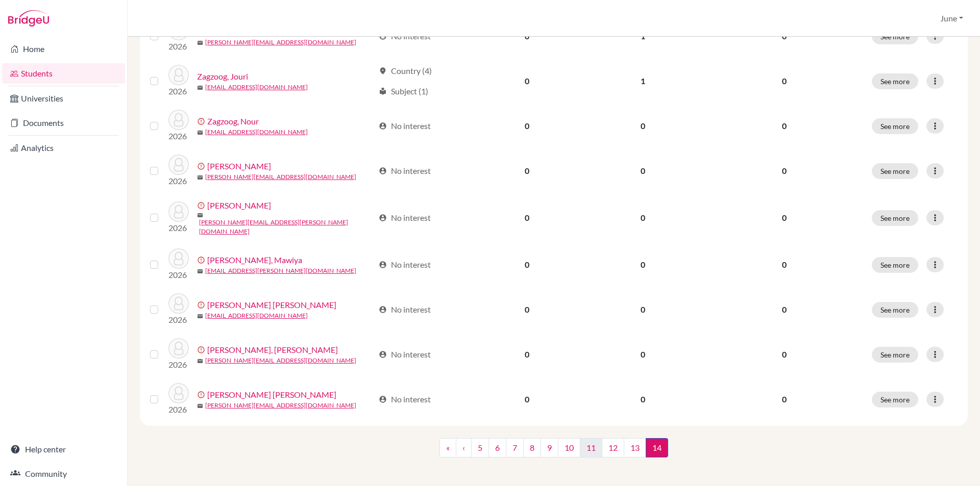 This screenshot has height=486, width=980. What do you see at coordinates (591, 449) in the screenshot?
I see `a: 11` at bounding box center [591, 449].